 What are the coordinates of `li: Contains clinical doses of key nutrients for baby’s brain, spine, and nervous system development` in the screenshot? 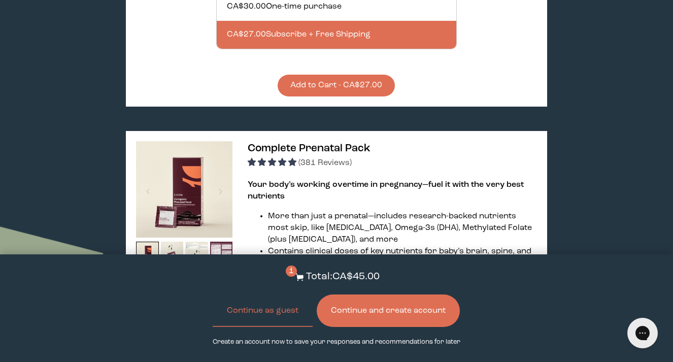 It's located at (402, 257).